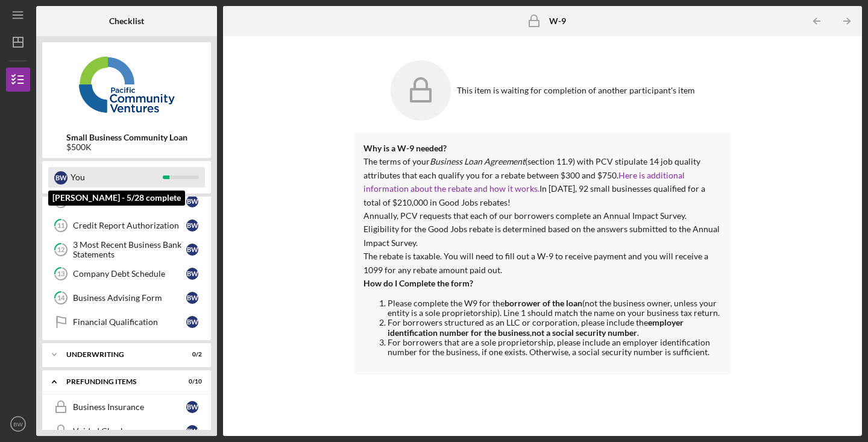  What do you see at coordinates (18, 424) in the screenshot?
I see `button: BW` at bounding box center [18, 424].